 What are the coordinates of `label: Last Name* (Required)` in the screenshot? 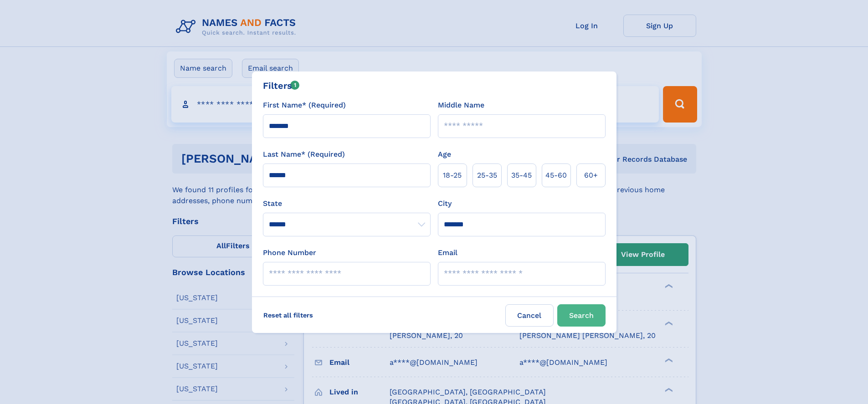 It's located at (304, 155).